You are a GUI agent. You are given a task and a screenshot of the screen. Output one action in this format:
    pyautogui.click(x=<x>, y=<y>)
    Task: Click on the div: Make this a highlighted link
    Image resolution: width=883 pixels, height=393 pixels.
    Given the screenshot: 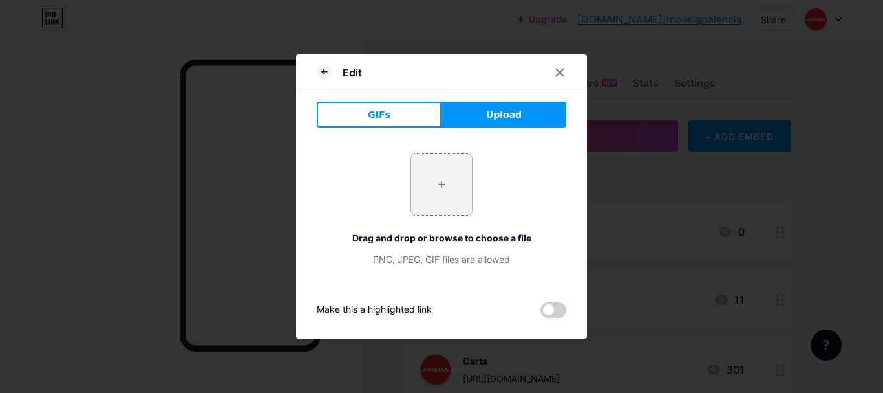 What is the action you would take?
    pyautogui.click(x=374, y=310)
    